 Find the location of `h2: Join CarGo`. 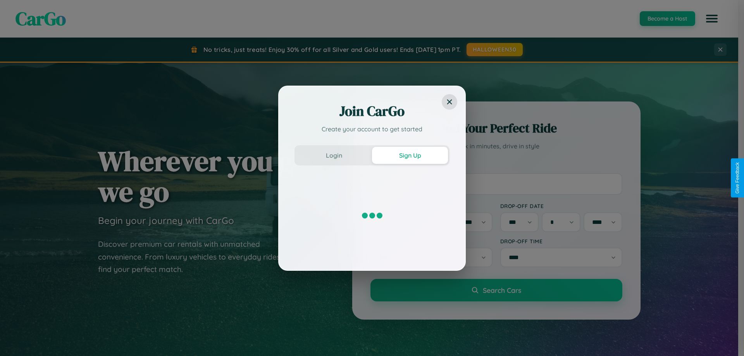

h2: Join CarGo is located at coordinates (372, 111).